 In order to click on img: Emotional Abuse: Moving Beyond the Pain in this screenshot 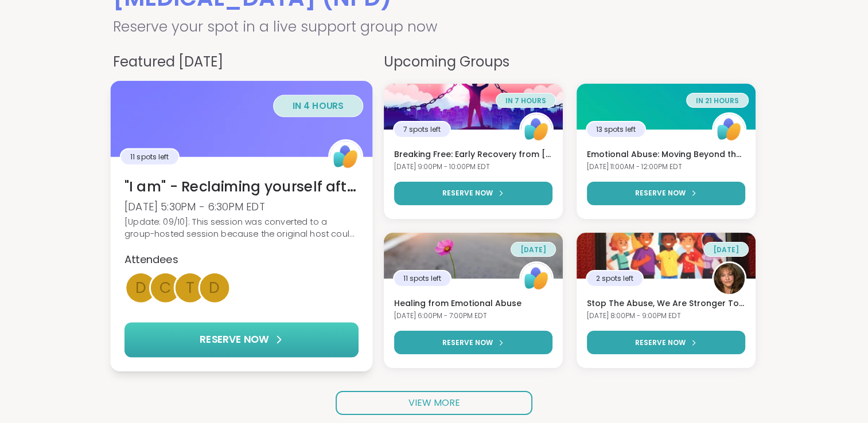, I will do `click(666, 107)`.